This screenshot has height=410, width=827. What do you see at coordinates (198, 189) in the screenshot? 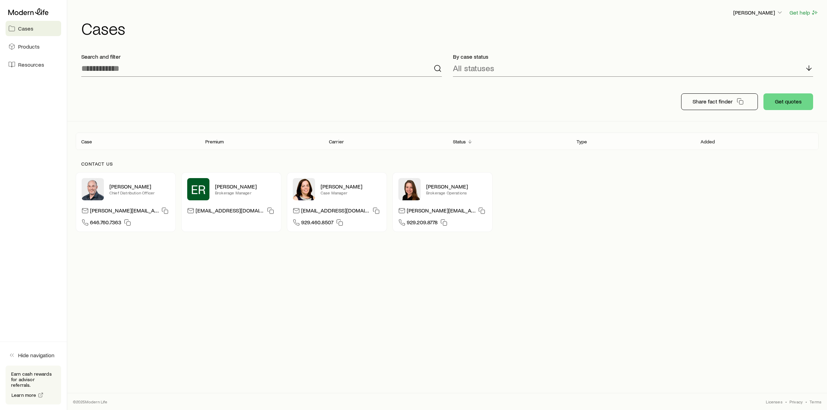
I see `span: ER` at bounding box center [198, 189].